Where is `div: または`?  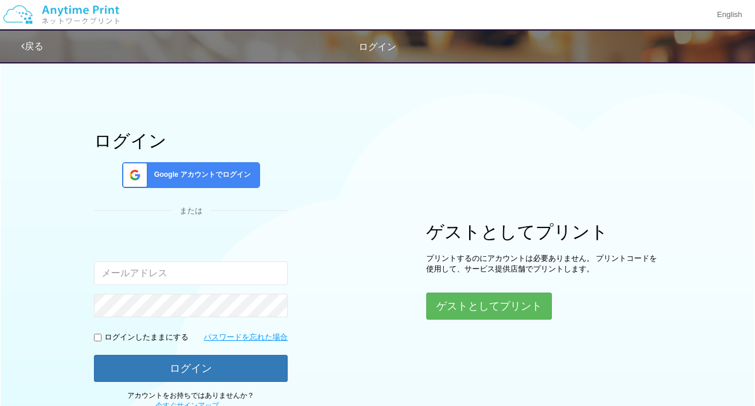 div: または is located at coordinates (191, 211).